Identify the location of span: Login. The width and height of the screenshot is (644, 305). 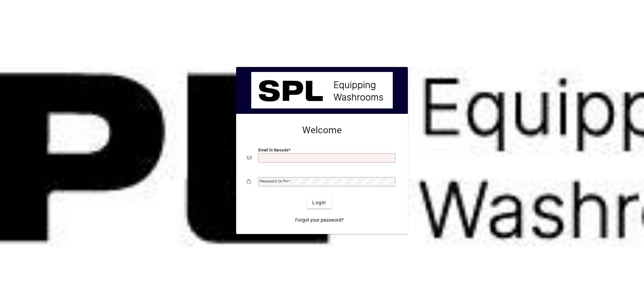
(319, 203).